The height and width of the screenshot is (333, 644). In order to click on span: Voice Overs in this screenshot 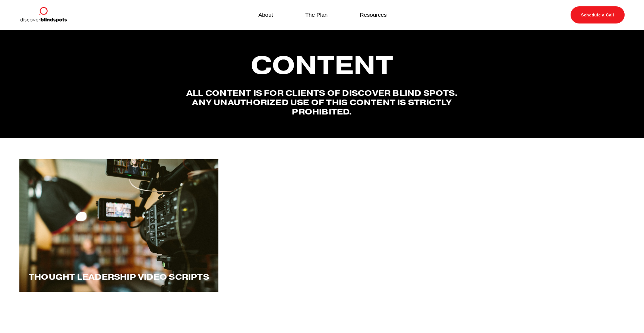, I will do `click(525, 277)`.